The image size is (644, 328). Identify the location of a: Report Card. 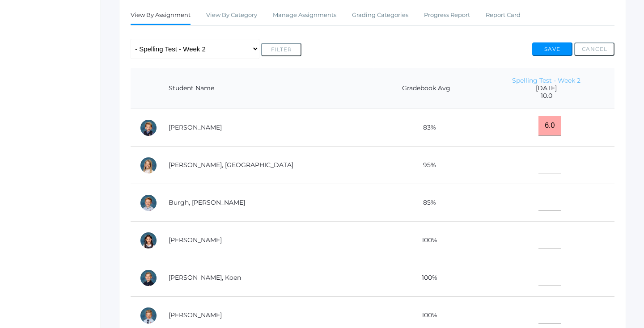
(503, 15).